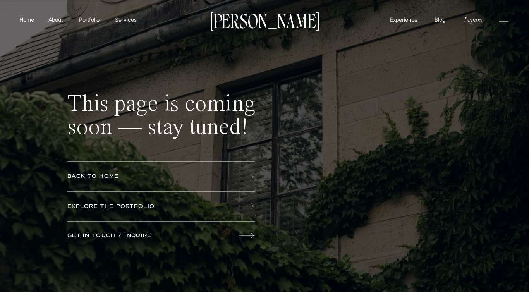 This screenshot has height=292, width=529. Describe the element at coordinates (404, 19) in the screenshot. I see `p: Experience` at that location.